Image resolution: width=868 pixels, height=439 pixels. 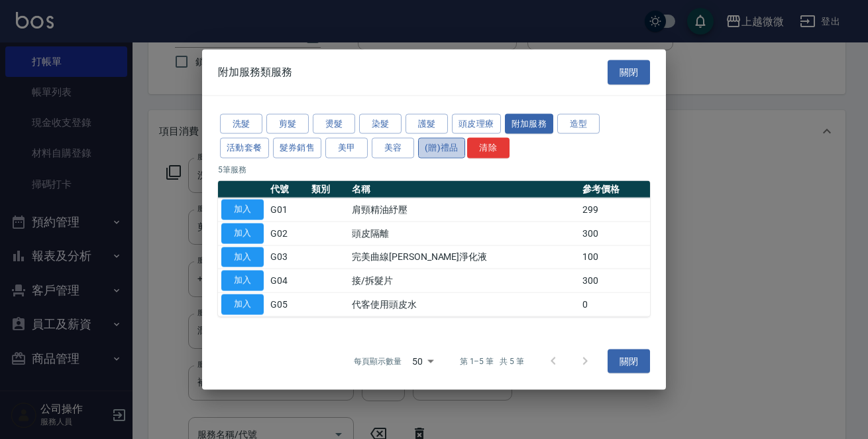 I want to click on button: 活動套餐, so click(x=244, y=148).